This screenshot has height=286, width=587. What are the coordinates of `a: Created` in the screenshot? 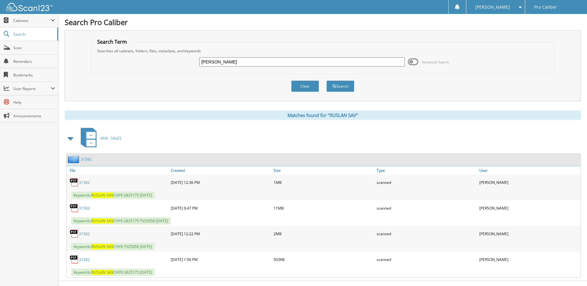 It's located at (221, 170).